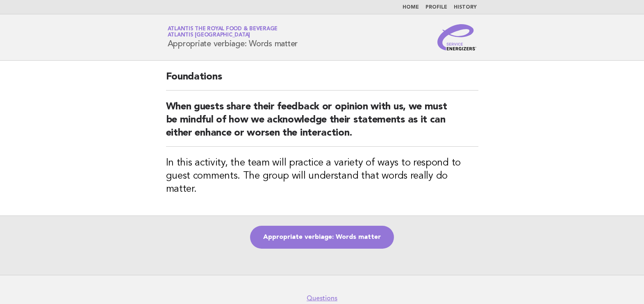 This screenshot has width=644, height=304. What do you see at coordinates (233, 37) in the screenshot?
I see `h1: Appropriate verbiage: Words matter` at bounding box center [233, 37].